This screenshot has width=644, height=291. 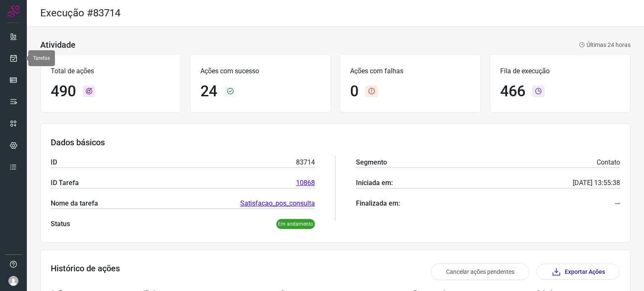 What do you see at coordinates (335, 143) in the screenshot?
I see `h3: Dados básicos` at bounding box center [335, 143].